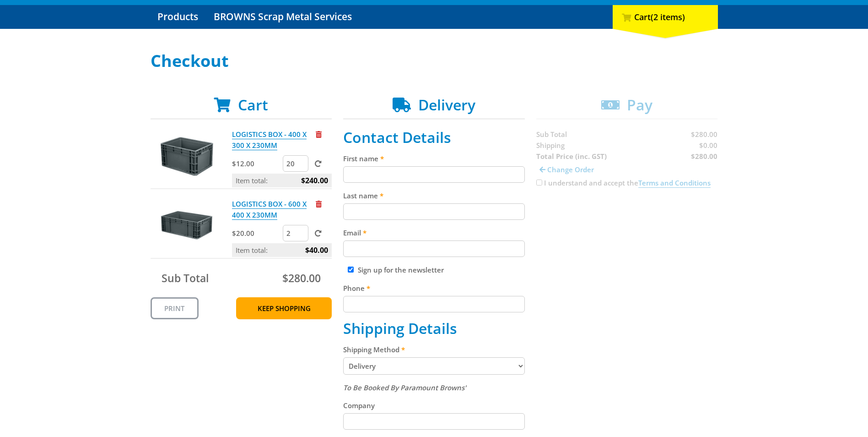  I want to click on em: To Be Booked By Paramount Browns', so click(405, 388).